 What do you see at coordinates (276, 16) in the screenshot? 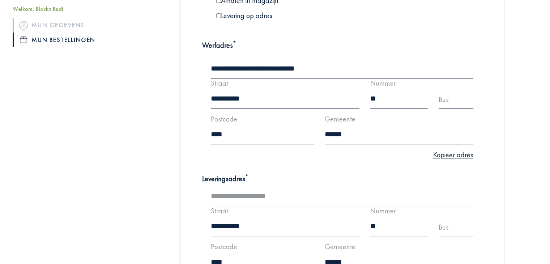
I see `div: Levering op adres` at bounding box center [276, 16].